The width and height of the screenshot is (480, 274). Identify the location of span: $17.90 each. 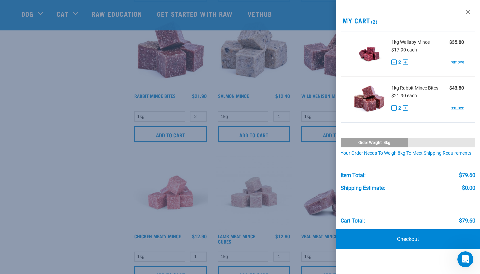
(404, 50).